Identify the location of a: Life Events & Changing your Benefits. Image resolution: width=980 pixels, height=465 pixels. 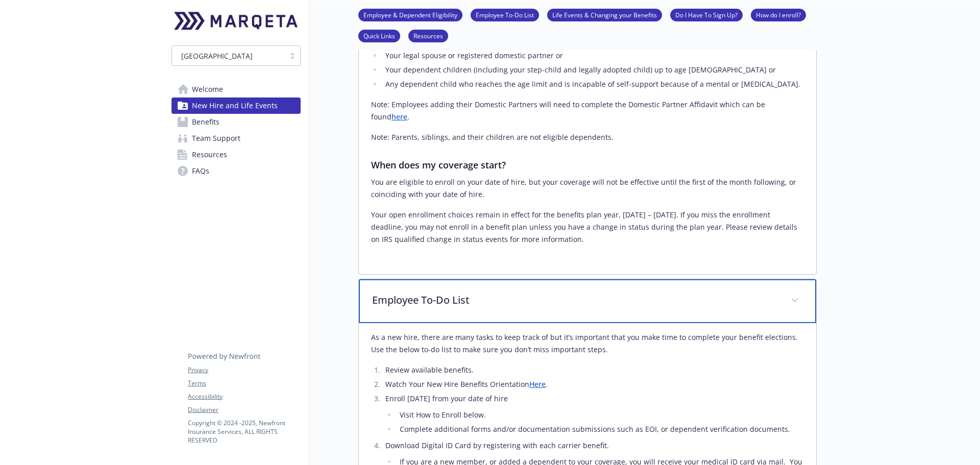
(604, 14).